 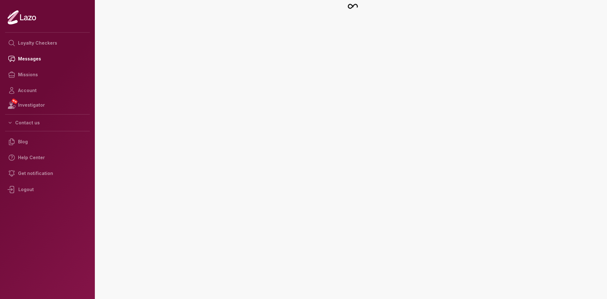 I want to click on div: Logout, so click(x=47, y=189).